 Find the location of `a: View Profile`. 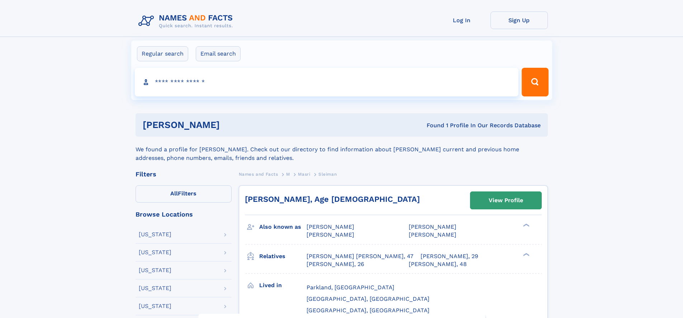

a: View Profile is located at coordinates (506, 200).